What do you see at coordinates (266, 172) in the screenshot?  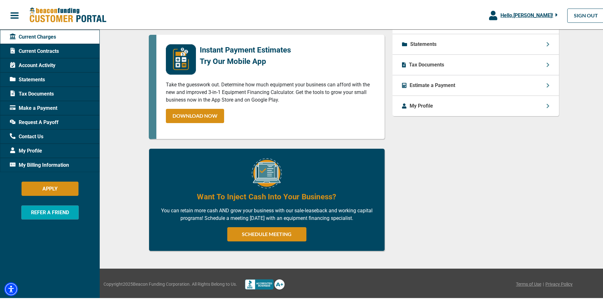 I see `img: Equipment Financing Online Image` at bounding box center [266, 172].